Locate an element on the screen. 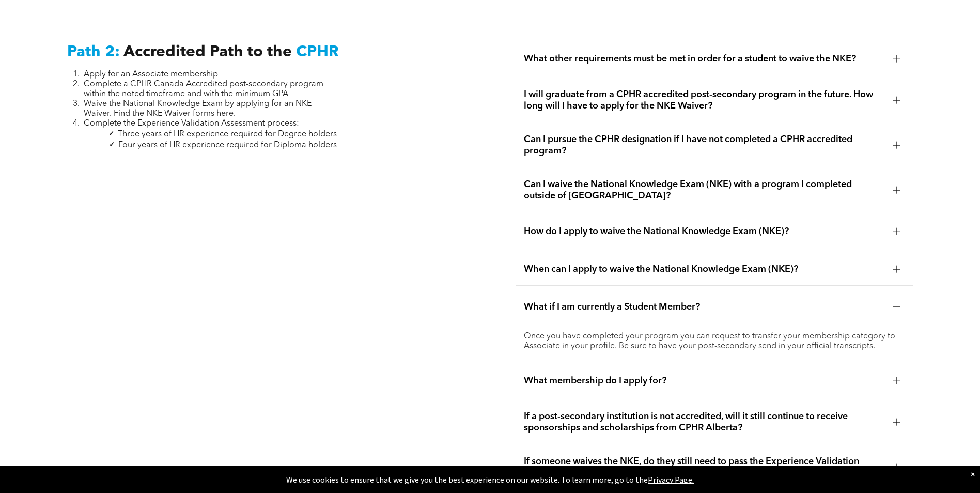 The width and height of the screenshot is (980, 493). span: Complete a CPHR Canada Accredited post-secondary program within the noted timeframe and with the ... is located at coordinates (204, 89).